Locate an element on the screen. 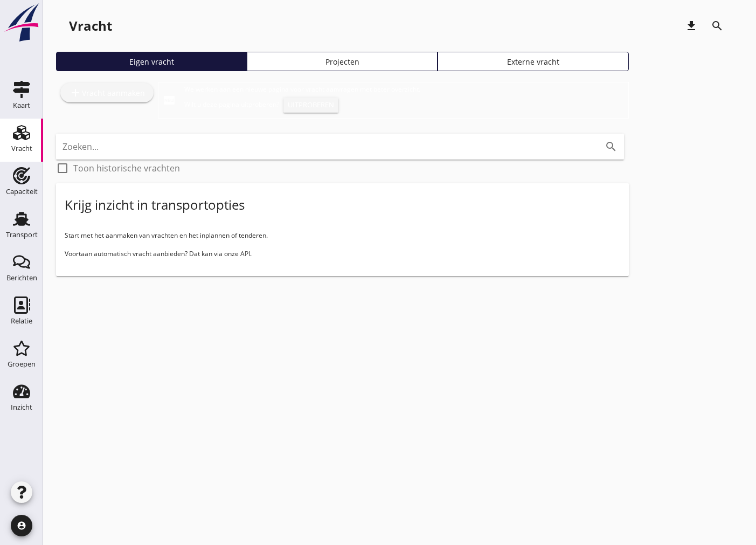 This screenshot has width=756, height=545. button: Uitproberen is located at coordinates (311, 105).